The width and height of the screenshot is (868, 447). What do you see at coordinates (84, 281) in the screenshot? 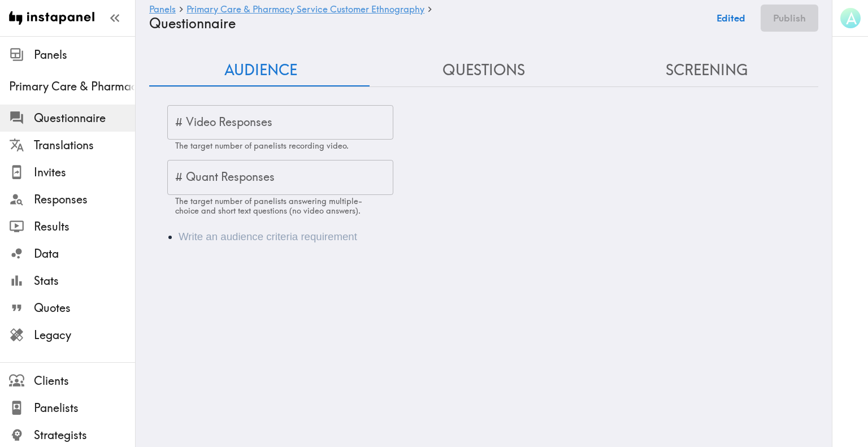
I see `span: Stats` at bounding box center [84, 281].